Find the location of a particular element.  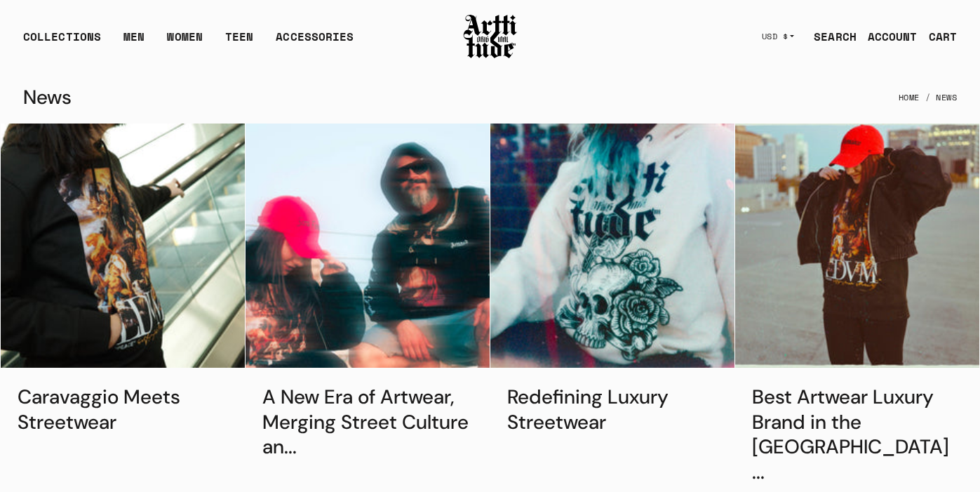

a: SEARCH is located at coordinates (829, 37).